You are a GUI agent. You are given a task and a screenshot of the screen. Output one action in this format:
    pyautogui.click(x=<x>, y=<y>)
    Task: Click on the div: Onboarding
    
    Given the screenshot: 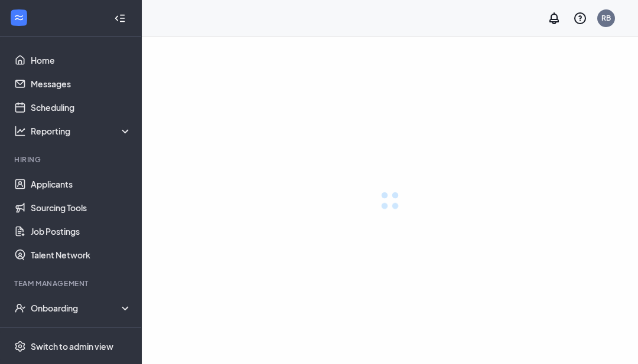 What is the action you would take?
    pyautogui.click(x=82, y=308)
    